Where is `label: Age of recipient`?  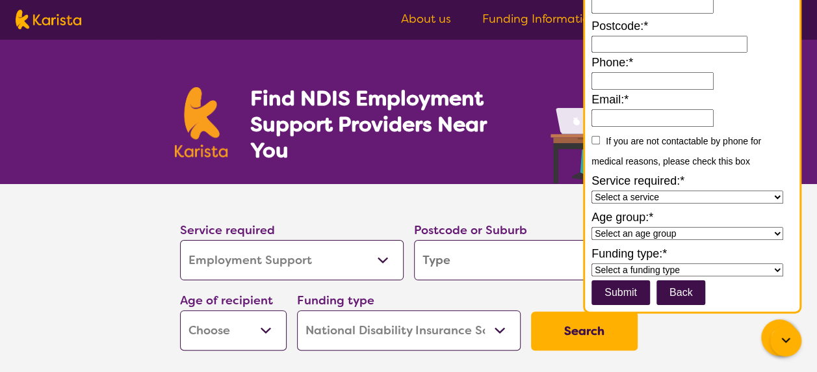
label: Age of recipient is located at coordinates (226, 300).